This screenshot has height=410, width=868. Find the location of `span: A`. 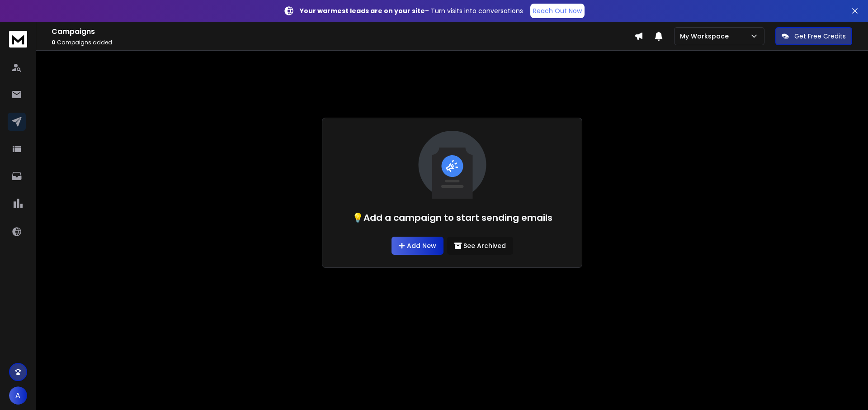

span: A is located at coordinates (18, 395).